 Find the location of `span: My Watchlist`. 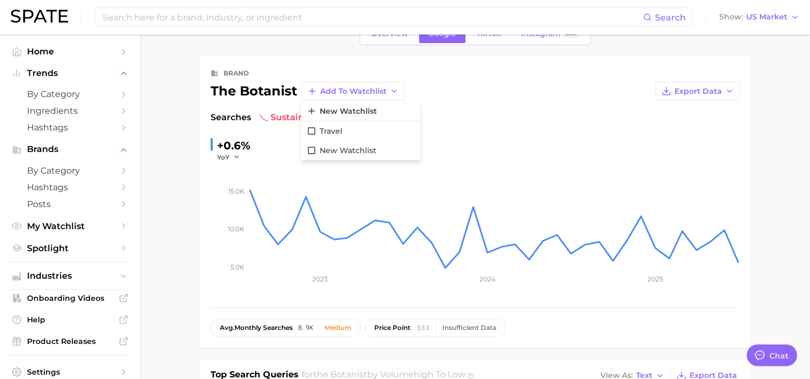

span: My Watchlist is located at coordinates (70, 226).